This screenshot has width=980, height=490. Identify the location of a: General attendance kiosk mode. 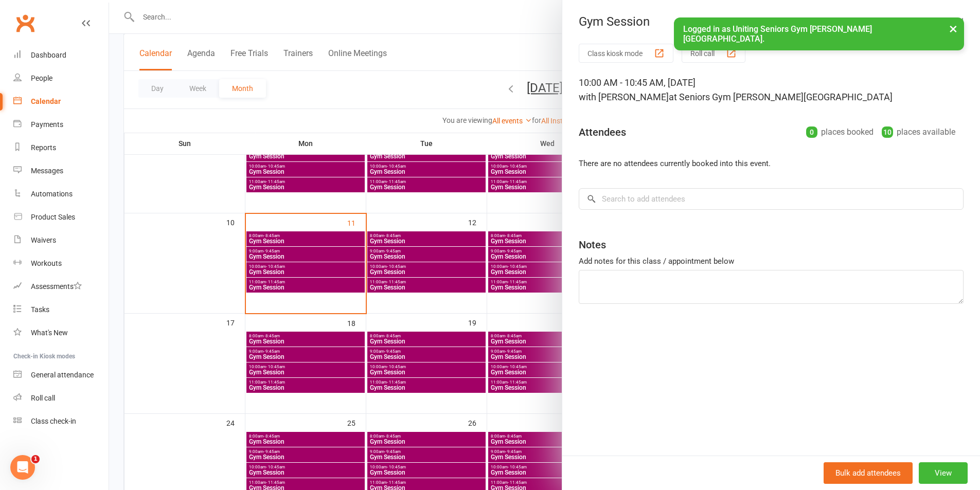
(61, 375).